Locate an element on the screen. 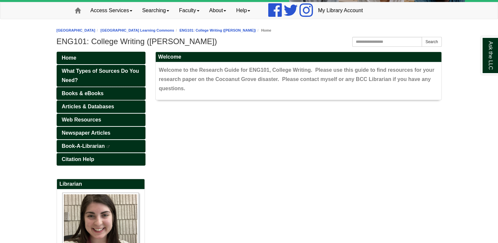 Image resolution: width=498 pixels, height=243 pixels. span: What Types of Sources Do You Need? is located at coordinates (100, 75).